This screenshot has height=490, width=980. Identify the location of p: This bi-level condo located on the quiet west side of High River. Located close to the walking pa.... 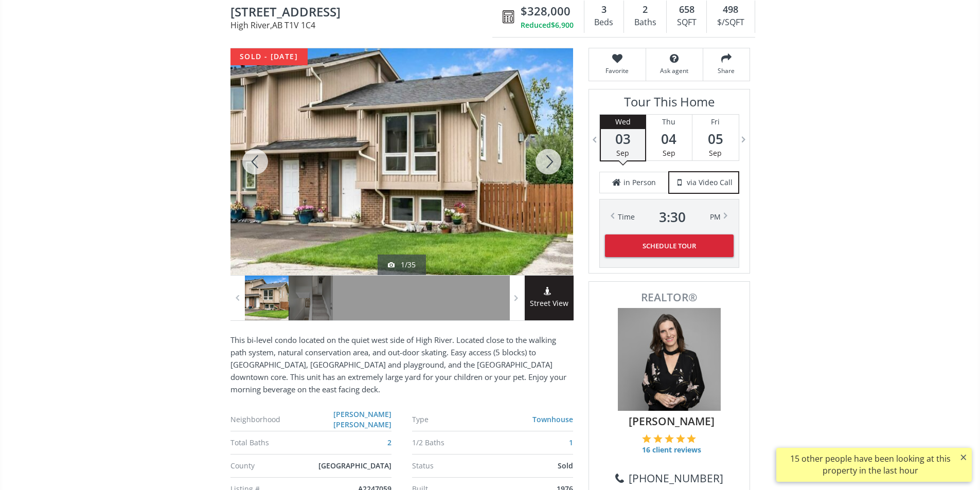
(401, 365).